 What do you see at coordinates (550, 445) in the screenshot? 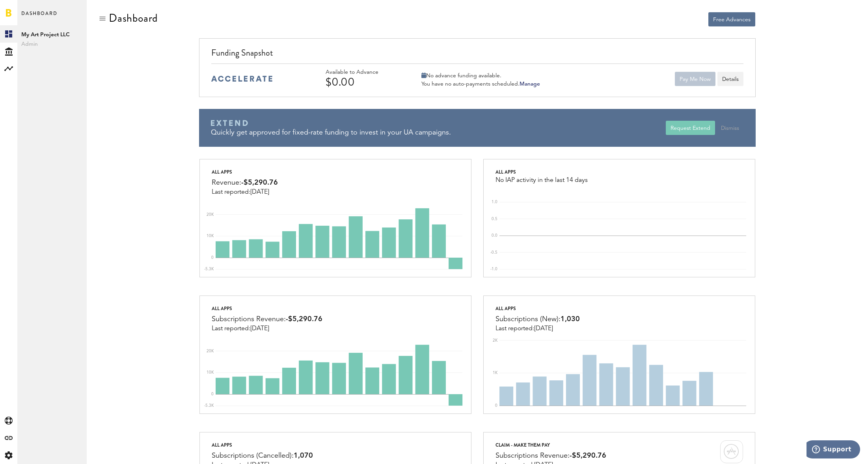
I see `div: Claim - Make Them Pay` at bounding box center [550, 445].